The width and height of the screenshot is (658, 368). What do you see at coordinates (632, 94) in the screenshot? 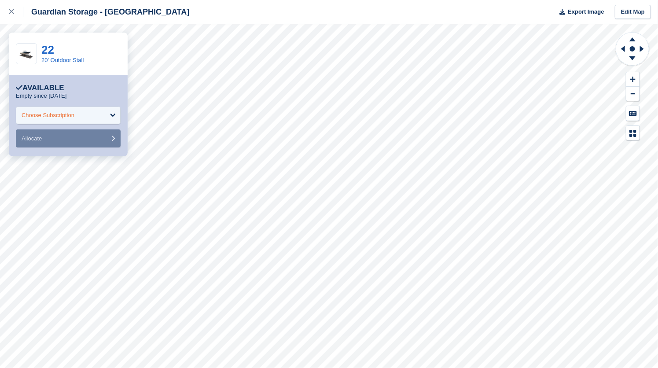
I see `button: Zoom Out` at bounding box center [632, 94].